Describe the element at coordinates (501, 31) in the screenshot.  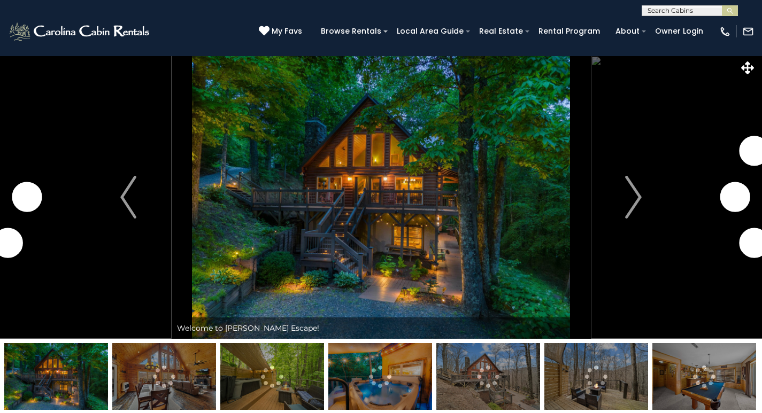
I see `a: Real Estate` at that location.